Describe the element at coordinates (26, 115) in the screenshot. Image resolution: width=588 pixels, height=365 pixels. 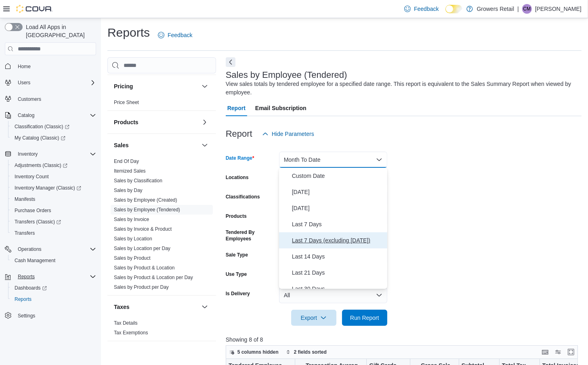
I see `button: Catalog` at that location.